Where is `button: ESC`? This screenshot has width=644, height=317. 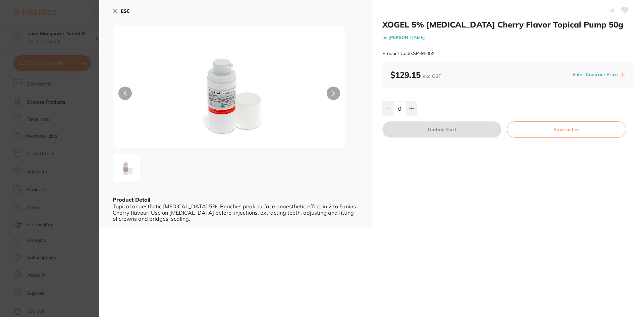
button: ESC is located at coordinates (121, 11).